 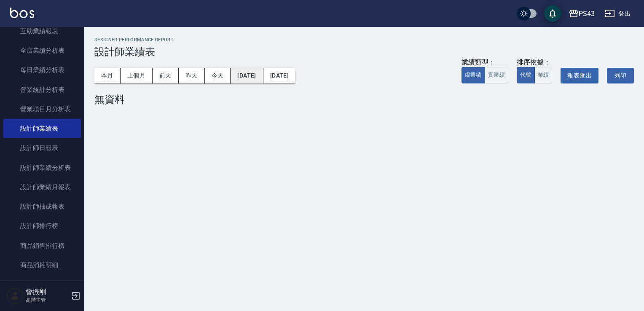 I want to click on a: 商品消耗明細, so click(x=42, y=265).